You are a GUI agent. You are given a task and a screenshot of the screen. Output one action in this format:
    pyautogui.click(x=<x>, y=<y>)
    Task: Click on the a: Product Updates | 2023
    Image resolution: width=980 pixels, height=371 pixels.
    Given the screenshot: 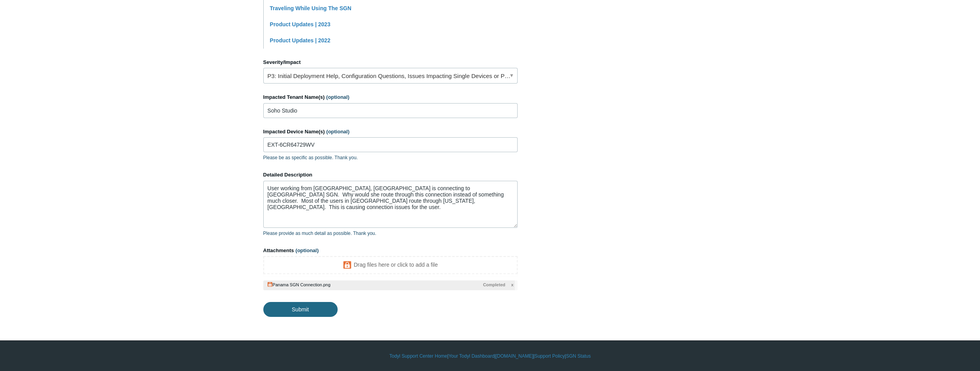 What is the action you would take?
    pyautogui.click(x=300, y=24)
    